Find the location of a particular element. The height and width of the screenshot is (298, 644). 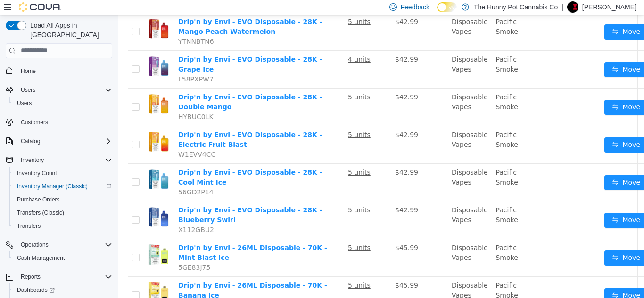

a: Drip'n by Envi - 26ML Disposable - 70K - Mint Blast Ice is located at coordinates (135, 238).